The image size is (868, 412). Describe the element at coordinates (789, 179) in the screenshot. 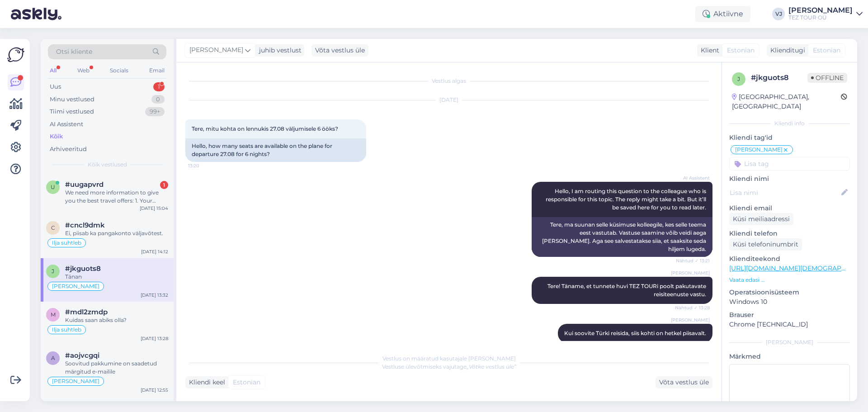

I see `p: Kliendi nimi` at that location.